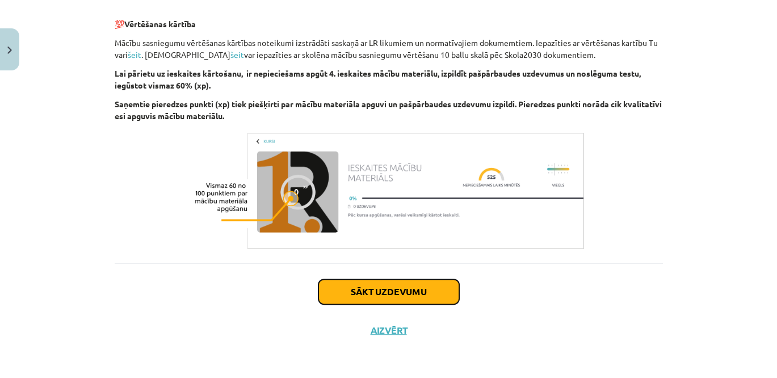 The width and height of the screenshot is (777, 378). Describe the element at coordinates (378, 79) in the screenshot. I see `b: Lai pārietu uz ieskaites kārtošanu, ir nepieciešams apgūt 4. ieskaites mācību materiālu, izpildīt...` at that location.